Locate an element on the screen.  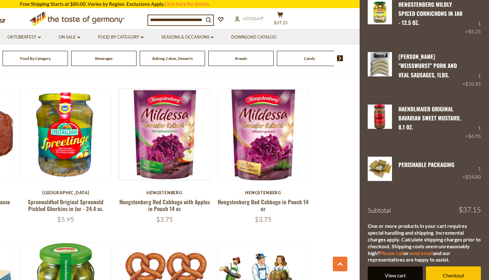
a: Please call is located at coordinates (392, 253).